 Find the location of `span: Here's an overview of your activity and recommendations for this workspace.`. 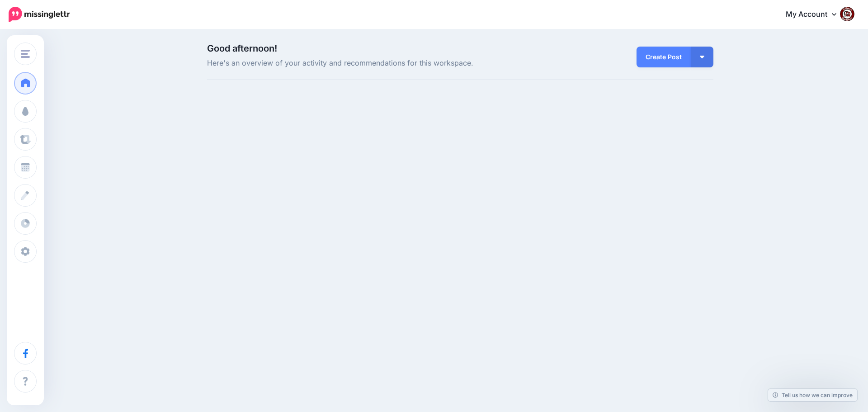

span: Here's an overview of your activity and recommendations for this workspace. is located at coordinates (374, 63).